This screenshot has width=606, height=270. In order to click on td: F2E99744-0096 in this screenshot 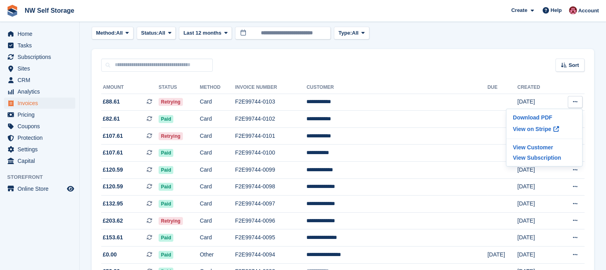, I will do `click(271, 221)`.